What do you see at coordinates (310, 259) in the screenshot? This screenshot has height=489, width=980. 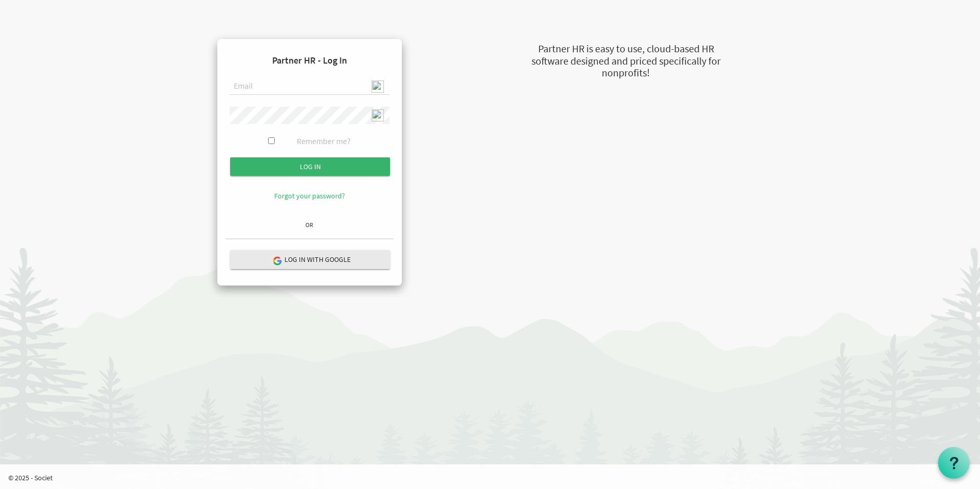 I see `button: Log in with Google` at bounding box center [310, 259].